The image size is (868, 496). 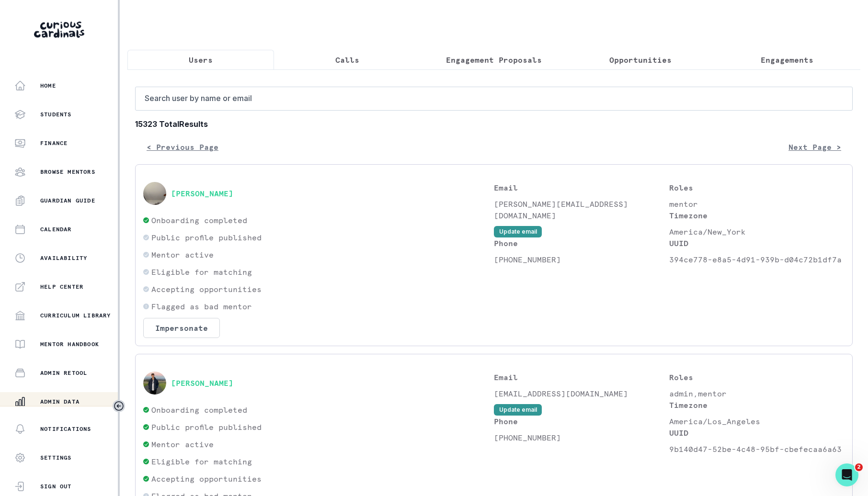 What do you see at coordinates (76, 316) in the screenshot?
I see `p: Curriculum Library` at bounding box center [76, 316].